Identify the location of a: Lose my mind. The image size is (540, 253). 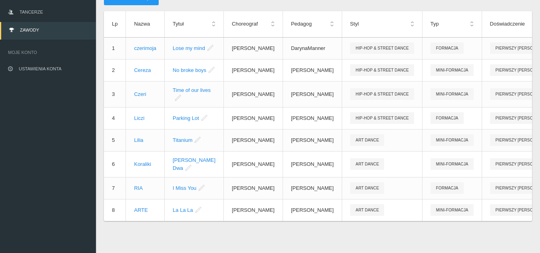
(189, 48).